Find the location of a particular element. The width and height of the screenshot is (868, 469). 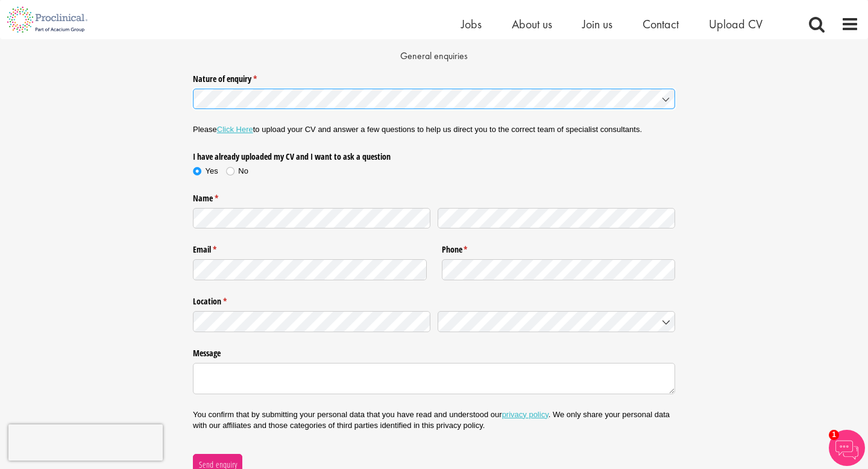

legend: Location is located at coordinates (434, 299).